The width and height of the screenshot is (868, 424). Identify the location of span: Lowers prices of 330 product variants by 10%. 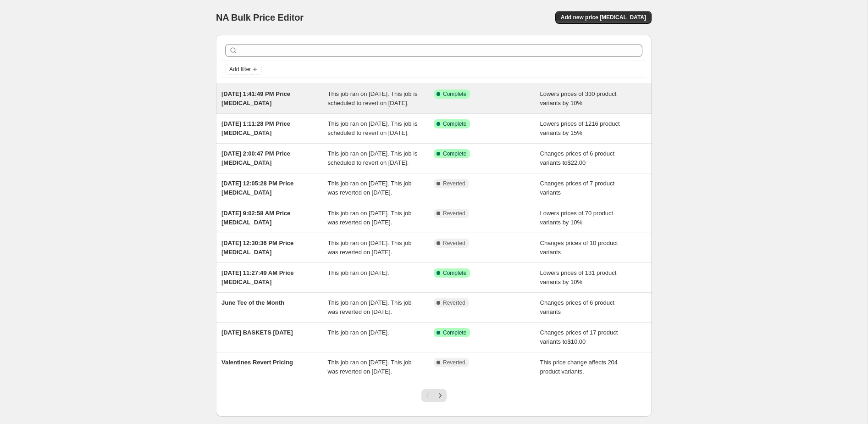
(578, 98).